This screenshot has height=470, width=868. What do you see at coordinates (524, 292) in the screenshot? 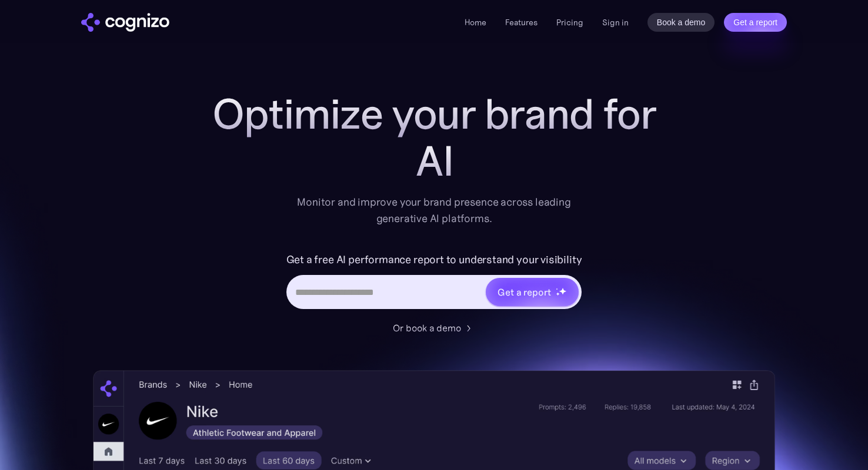
I see `div: Get a report` at bounding box center [524, 292].